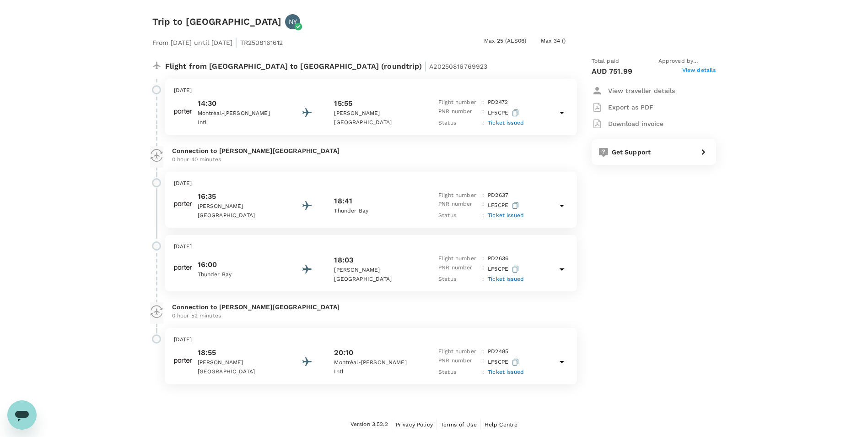 This screenshot has height=437, width=868. Describe the element at coordinates (612, 72) in the screenshot. I see `p: AUD 751.99` at that location.